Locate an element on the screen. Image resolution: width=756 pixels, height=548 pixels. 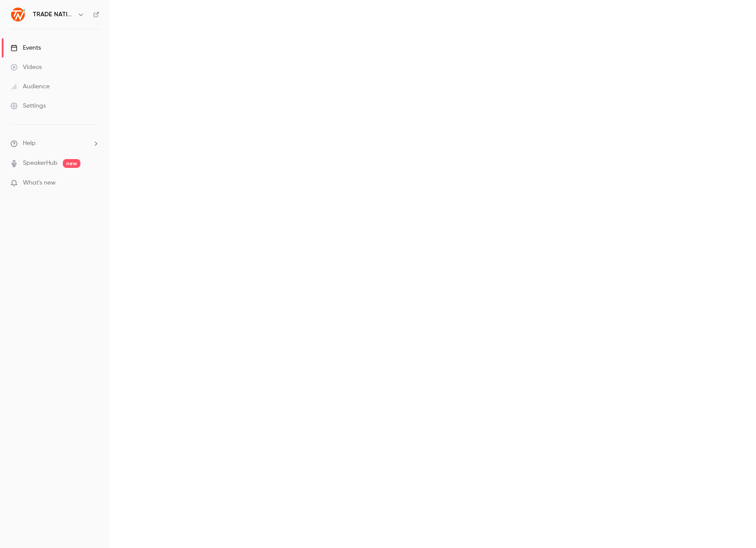
span: What's new is located at coordinates (39, 183).